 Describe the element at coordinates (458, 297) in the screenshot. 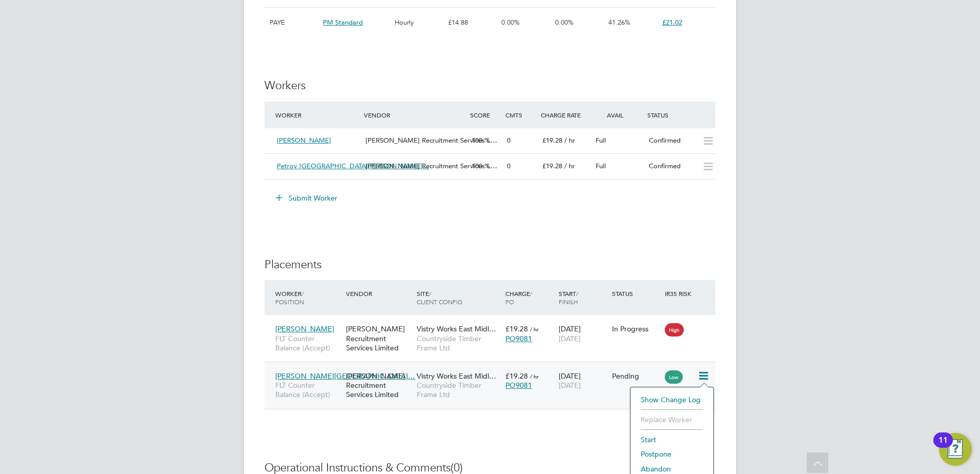

I see `div: Site` at that location.